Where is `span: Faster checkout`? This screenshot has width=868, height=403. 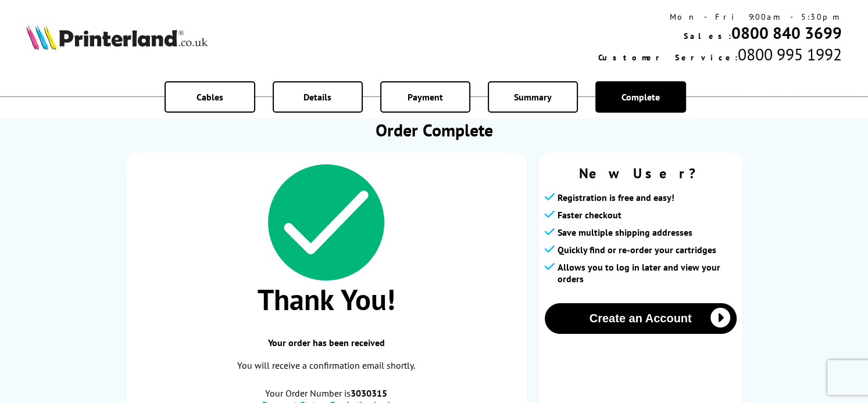 span: Faster checkout is located at coordinates (589, 215).